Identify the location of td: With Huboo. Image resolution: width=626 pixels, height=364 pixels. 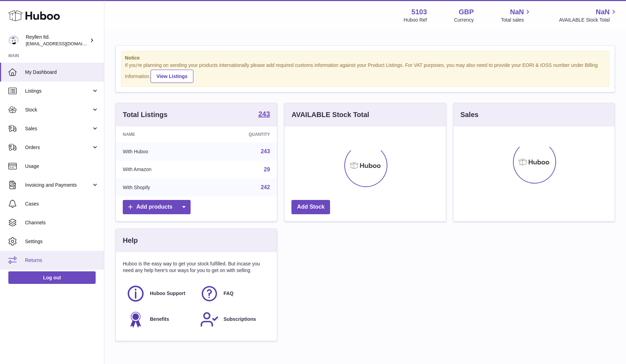
(160, 151).